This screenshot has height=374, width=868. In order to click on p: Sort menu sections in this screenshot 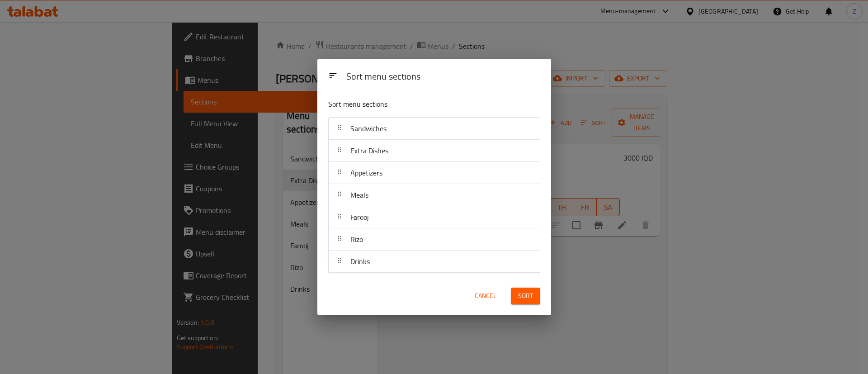, I will do `click(412, 104)`.